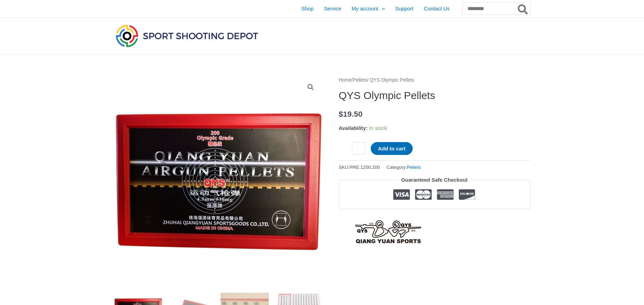 The height and width of the screenshot is (305, 644). Describe the element at coordinates (187, 36) in the screenshot. I see `img: Sport Shooting Depot` at that location.